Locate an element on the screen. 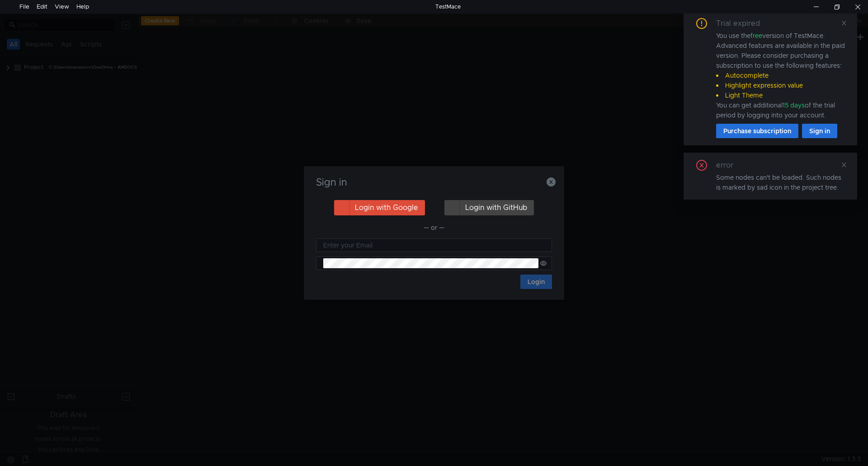 This screenshot has height=466, width=868. span: 15 days is located at coordinates (793, 105).